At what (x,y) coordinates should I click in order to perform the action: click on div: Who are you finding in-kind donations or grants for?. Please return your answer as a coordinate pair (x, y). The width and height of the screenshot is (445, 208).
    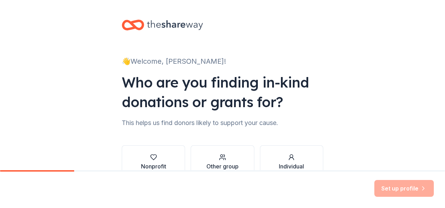
    Looking at the image, I should click on (222, 92).